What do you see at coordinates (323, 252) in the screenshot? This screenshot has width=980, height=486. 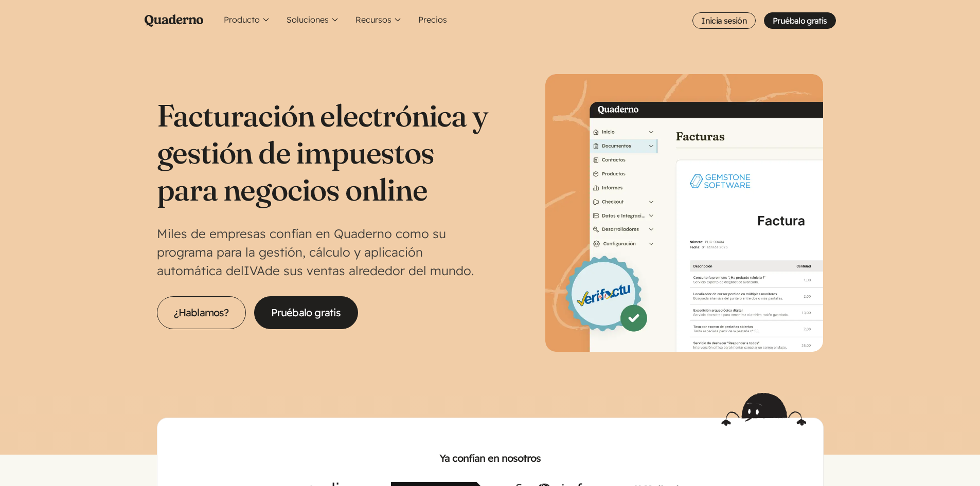 I see `p: Miles de empresas confían en Quaderno como su programa para la gestión, cálculo y aplicación auto...` at bounding box center [323, 252].